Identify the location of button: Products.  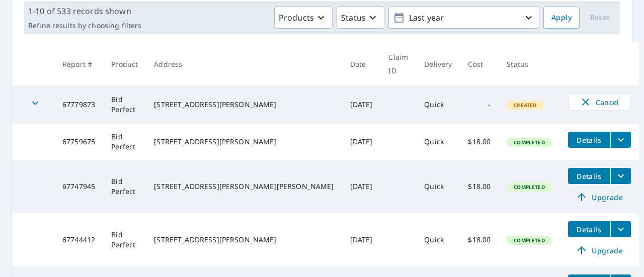
(303, 17).